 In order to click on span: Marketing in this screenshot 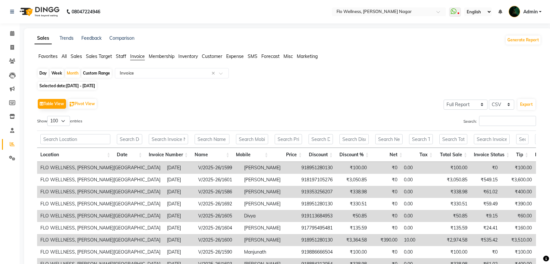, I will do `click(307, 56)`.